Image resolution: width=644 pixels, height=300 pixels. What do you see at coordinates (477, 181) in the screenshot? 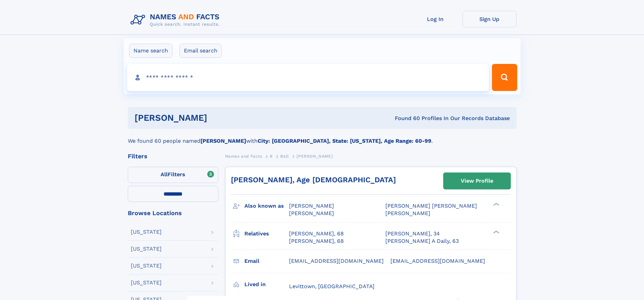
I see `a: View Profile` at bounding box center [477, 181].